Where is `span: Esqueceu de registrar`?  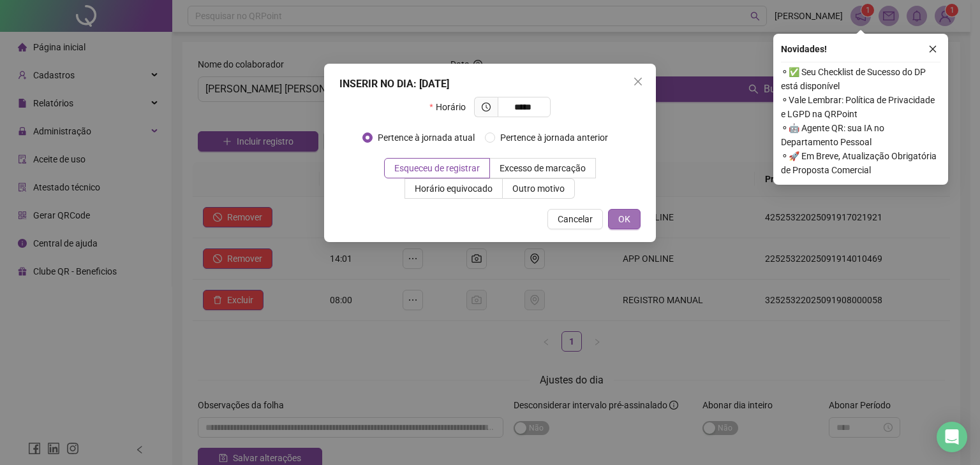
span: Esqueceu de registrar is located at coordinates (437, 168).